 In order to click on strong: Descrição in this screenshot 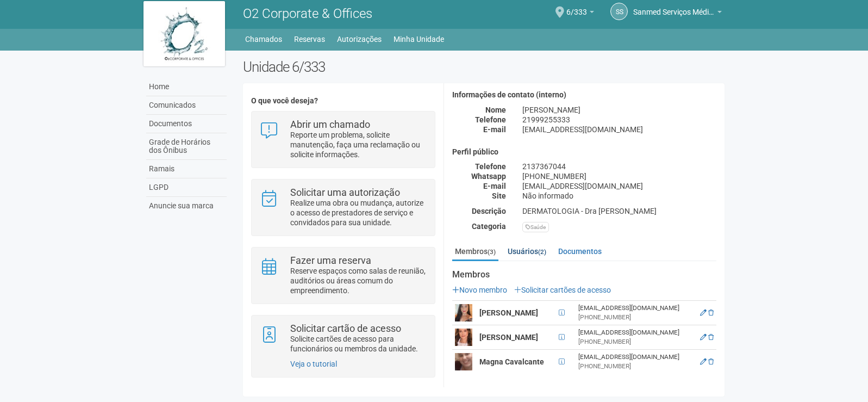, I will do `click(489, 211)`.